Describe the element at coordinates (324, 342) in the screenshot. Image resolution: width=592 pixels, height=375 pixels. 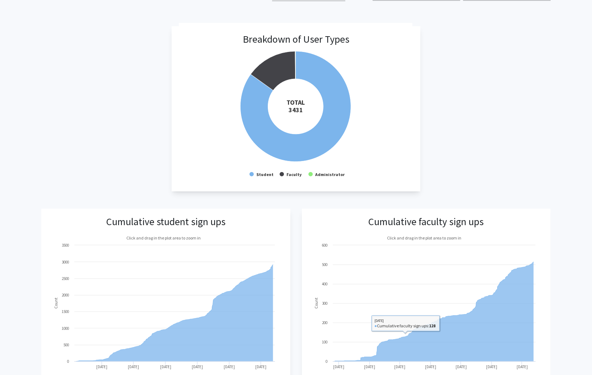
I see `text: 100` at that location.